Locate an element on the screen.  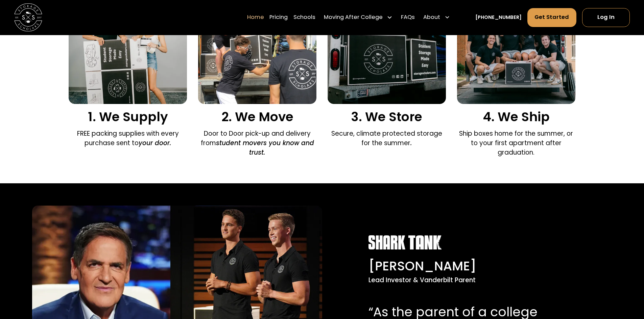
h3: 2. We Move is located at coordinates (257, 117).